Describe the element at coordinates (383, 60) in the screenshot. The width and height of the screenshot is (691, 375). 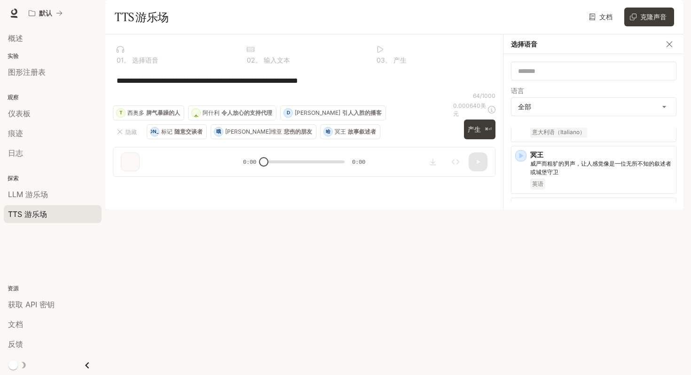
I see `font: 3` at that location.